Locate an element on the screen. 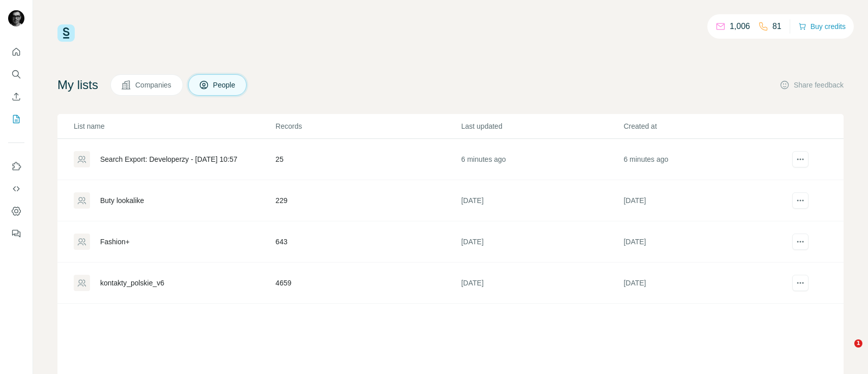 The image size is (868, 374). div: kontakty_polskie_v6 is located at coordinates (132, 283).